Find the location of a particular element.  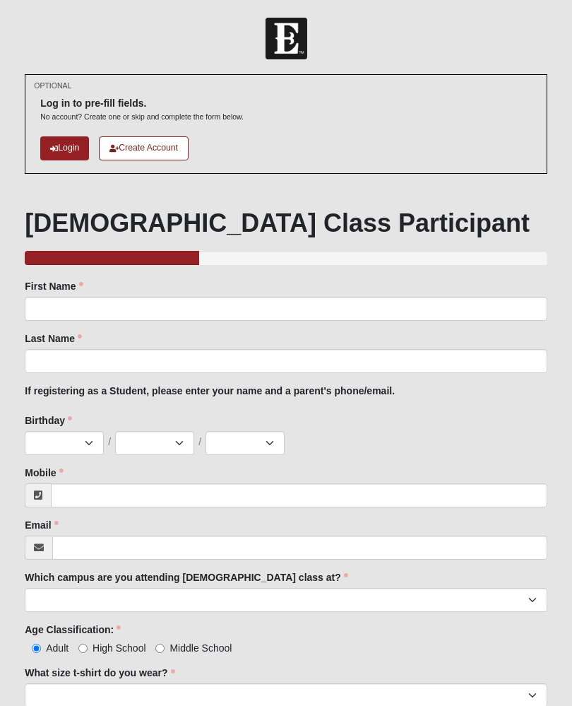

p: No account? Create one or skip and complete the form below. is located at coordinates (142, 117).